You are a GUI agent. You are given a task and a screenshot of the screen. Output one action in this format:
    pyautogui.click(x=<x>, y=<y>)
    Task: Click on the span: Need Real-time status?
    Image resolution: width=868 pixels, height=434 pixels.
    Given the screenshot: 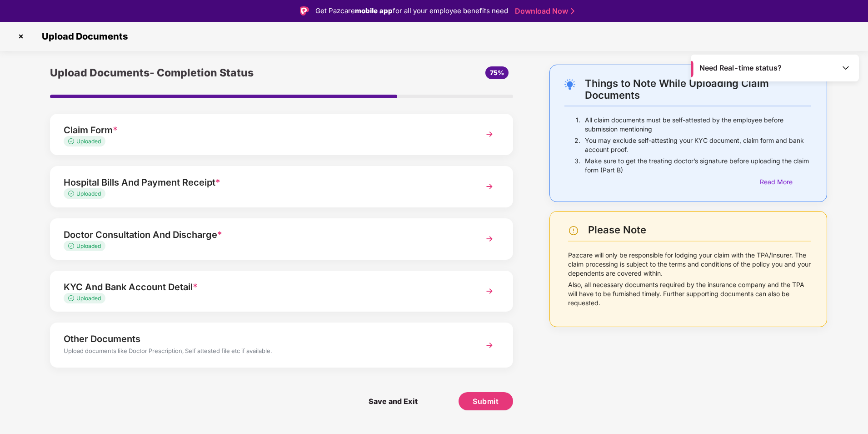 What is the action you would take?
    pyautogui.click(x=740, y=68)
    